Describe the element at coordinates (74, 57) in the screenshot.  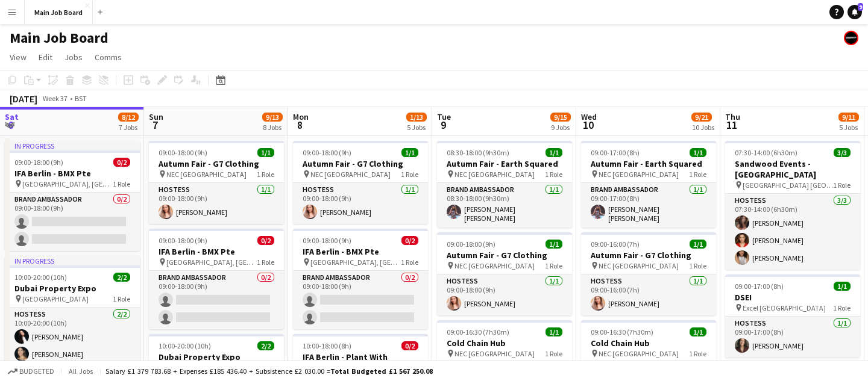
I see `a: Jobs` at that location.